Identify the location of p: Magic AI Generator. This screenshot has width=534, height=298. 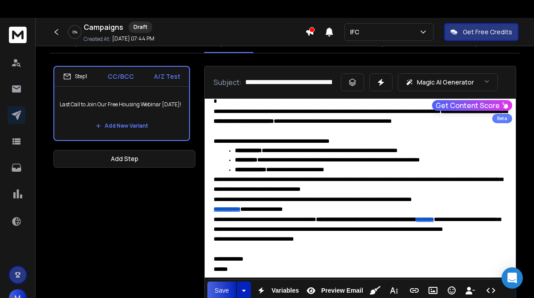
(445, 82).